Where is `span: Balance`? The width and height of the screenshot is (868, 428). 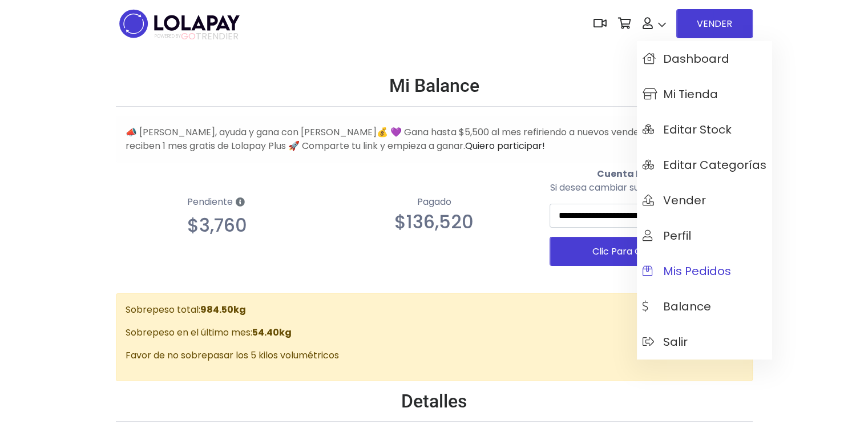 span: Balance is located at coordinates (676, 307).